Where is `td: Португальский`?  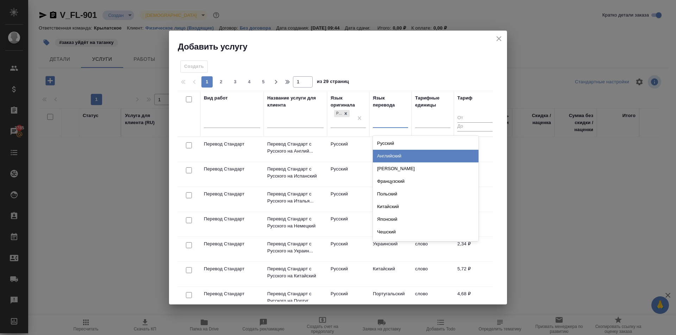 td: Португальский is located at coordinates (390, 300).